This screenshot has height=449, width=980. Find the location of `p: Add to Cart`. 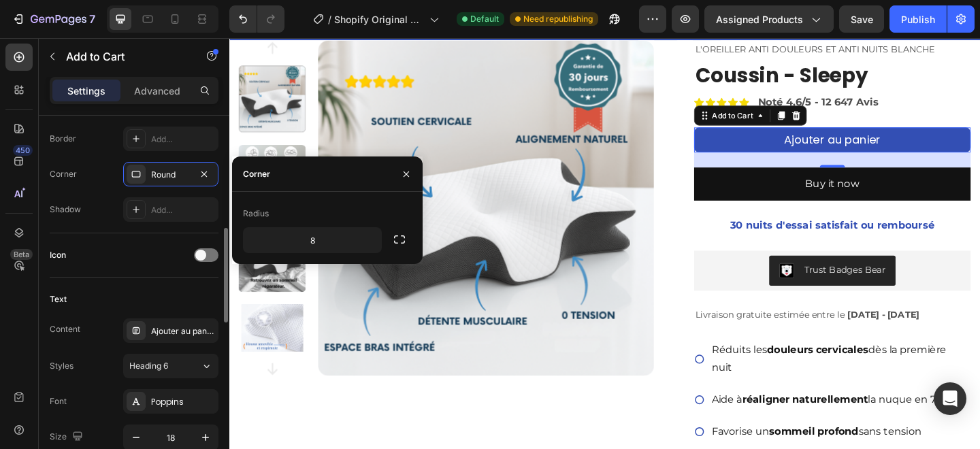

p: Add to Cart is located at coordinates (124, 56).